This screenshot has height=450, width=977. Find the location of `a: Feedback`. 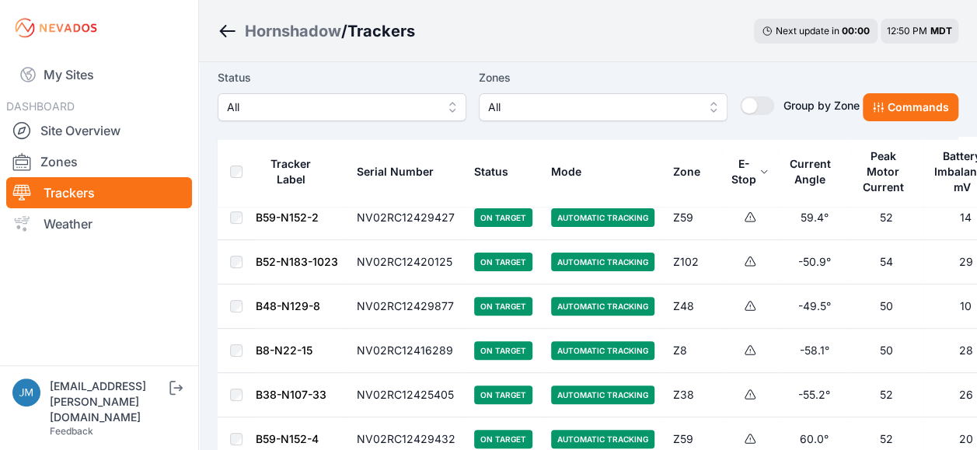

a: Feedback is located at coordinates (71, 430).